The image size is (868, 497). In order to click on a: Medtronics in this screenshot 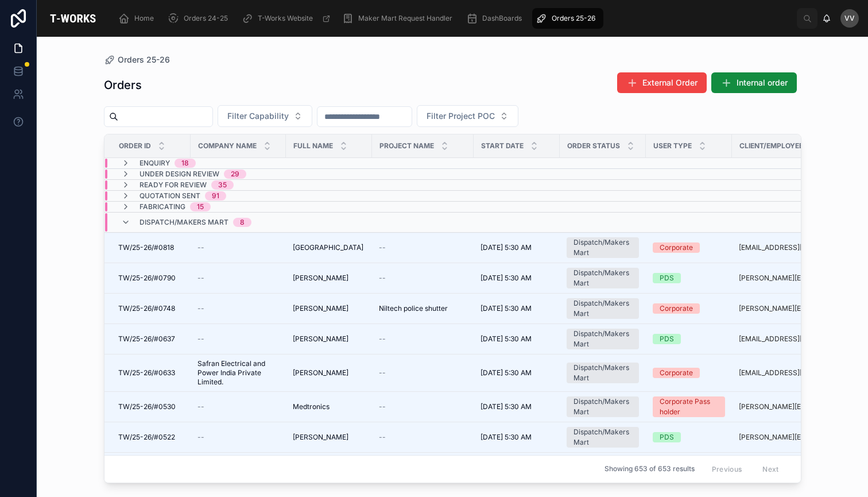, I will do `click(329, 407)`.